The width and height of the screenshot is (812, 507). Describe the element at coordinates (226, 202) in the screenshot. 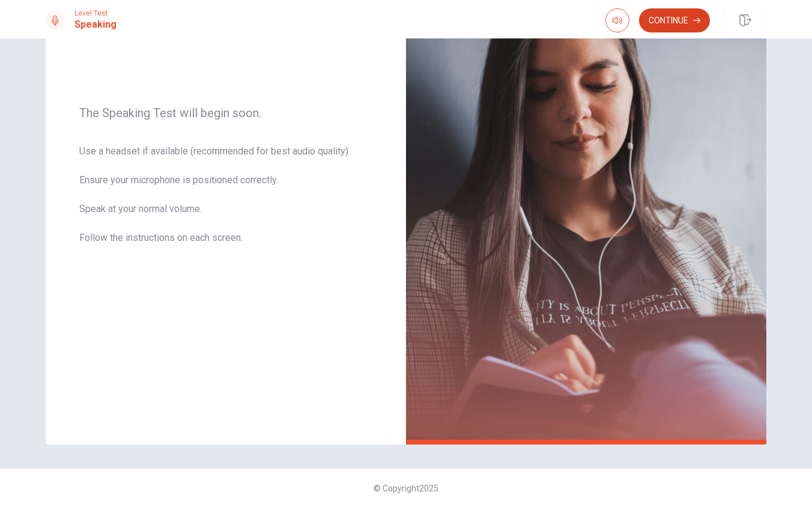

I see `span: Use a headset if available (recommended for best audio quality). Ensure your microphone is positi...` at that location.